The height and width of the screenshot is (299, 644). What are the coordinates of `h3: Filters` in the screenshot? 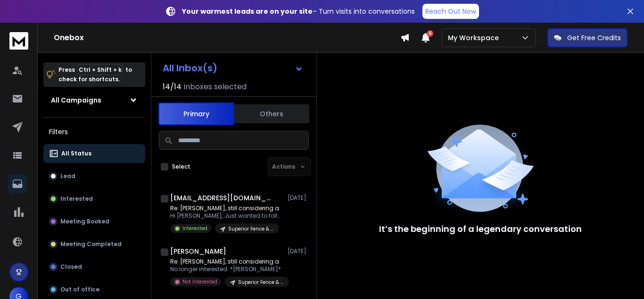 It's located at (94, 132).